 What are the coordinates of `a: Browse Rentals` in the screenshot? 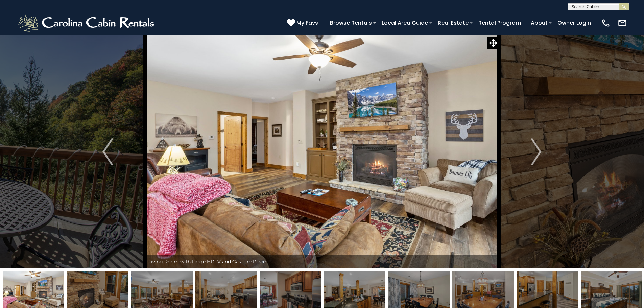 It's located at (351, 23).